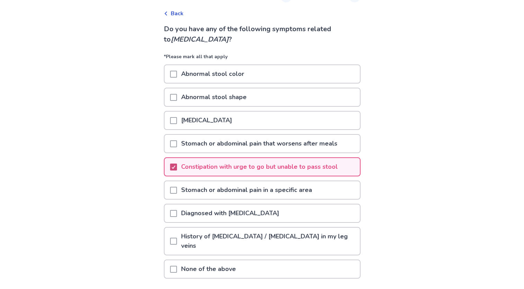  I want to click on p: Stomach or abdominal pain that worsens after meals, so click(259, 143).